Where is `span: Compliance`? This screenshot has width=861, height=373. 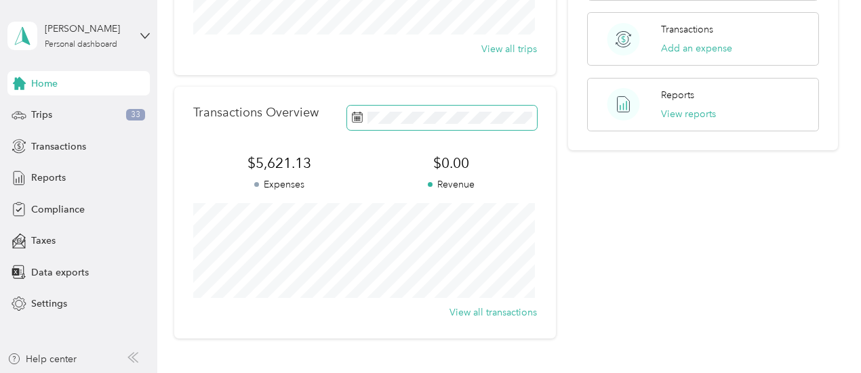
span: Compliance is located at coordinates (58, 209).